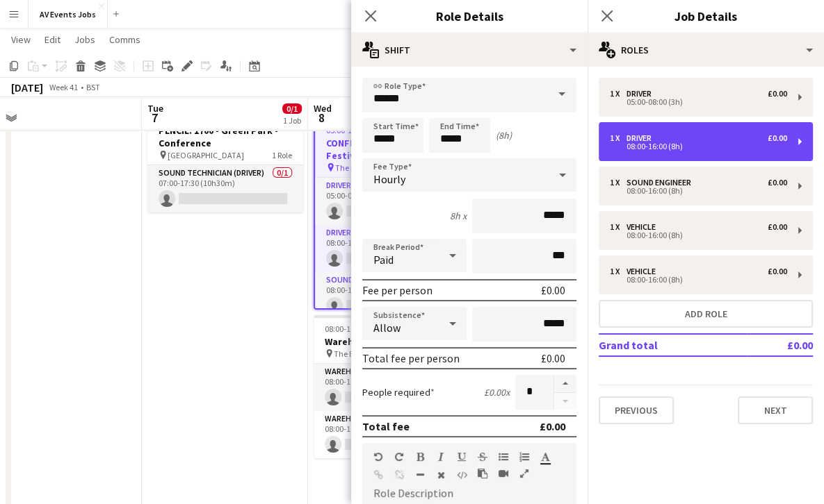 The height and width of the screenshot is (504, 824). I want to click on app-card-role: Driver0/108:00-16:00 (8h), so click(391, 249).